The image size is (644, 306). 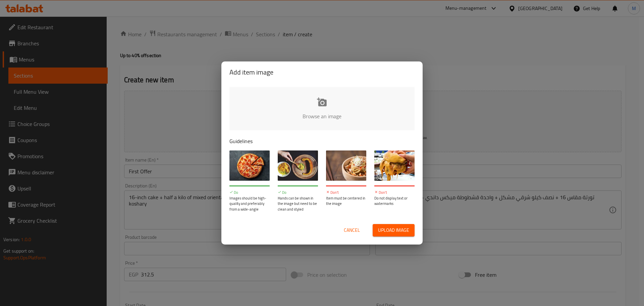 I want to click on img: guide-img-3@3x.jpg, so click(x=346, y=165).